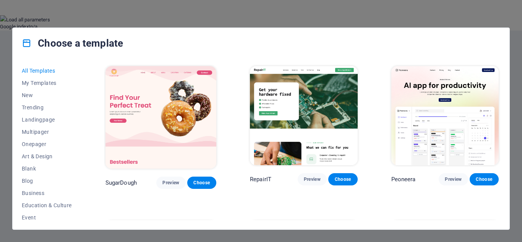  What do you see at coordinates (47, 144) in the screenshot?
I see `span: Onepager` at bounding box center [47, 144].